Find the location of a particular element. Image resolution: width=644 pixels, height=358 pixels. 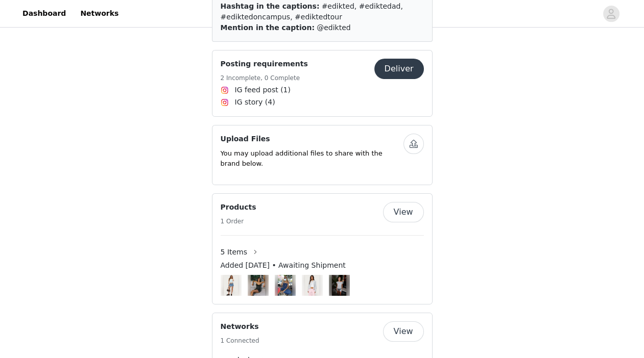

span: Mention in the caption: is located at coordinates (268, 28).